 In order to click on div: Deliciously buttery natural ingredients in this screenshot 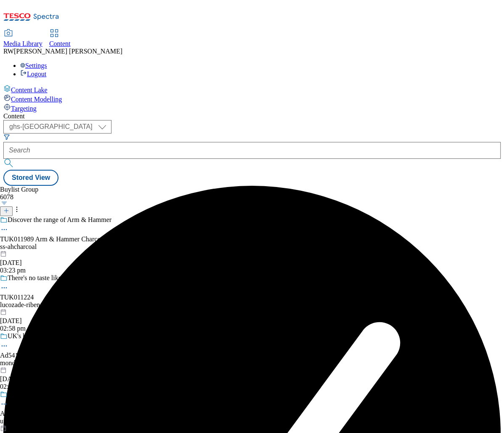, I will do `click(60, 394)`.